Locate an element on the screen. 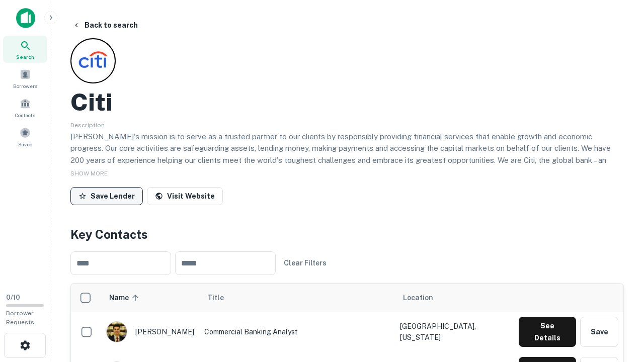  button: Save Lender is located at coordinates (106, 196).